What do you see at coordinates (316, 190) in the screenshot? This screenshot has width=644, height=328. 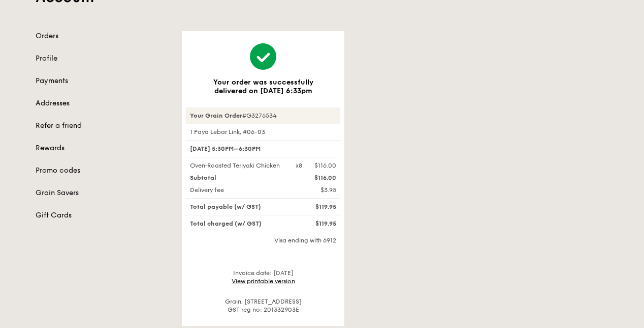 I see `div: $3.95` at bounding box center [316, 190].